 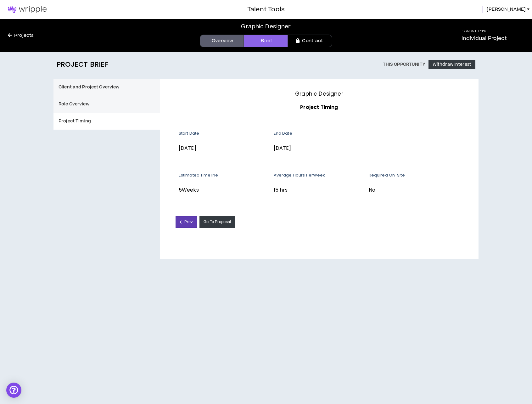 What do you see at coordinates (415, 190) in the screenshot?
I see `p: No` at bounding box center [415, 190].